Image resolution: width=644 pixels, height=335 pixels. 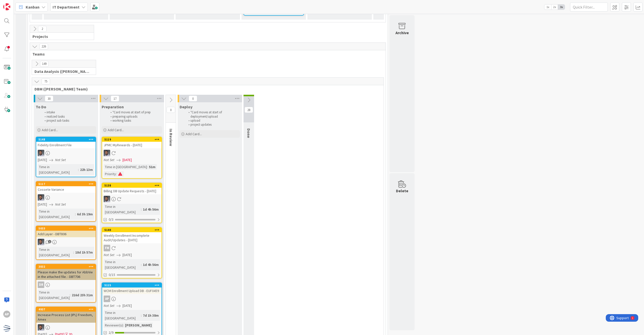 I want to click on img: avatar, so click(x=7, y=328).